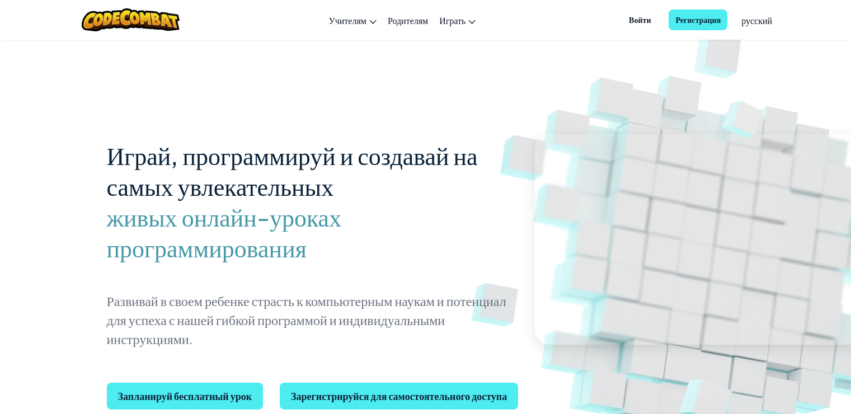 Image resolution: width=851 pixels, height=414 pixels. What do you see at coordinates (457, 20) in the screenshot?
I see `a: Играть` at bounding box center [457, 20].